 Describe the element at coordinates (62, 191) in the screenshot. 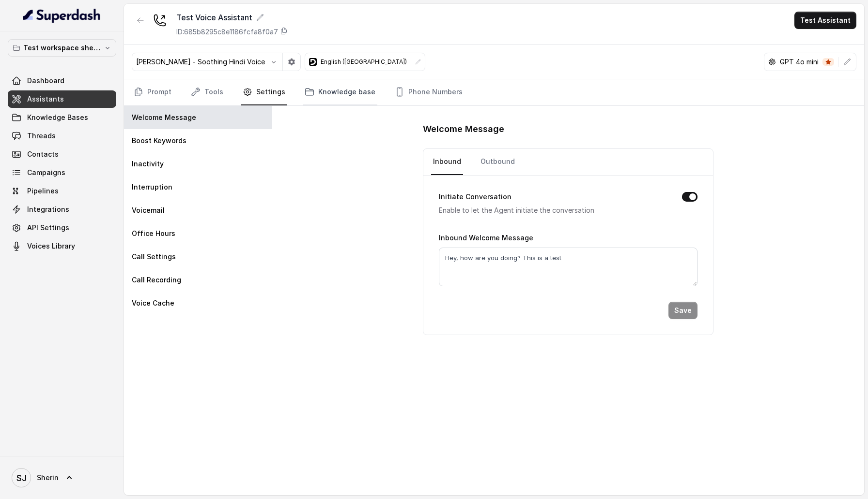

I see `a: Pipelines` at that location.